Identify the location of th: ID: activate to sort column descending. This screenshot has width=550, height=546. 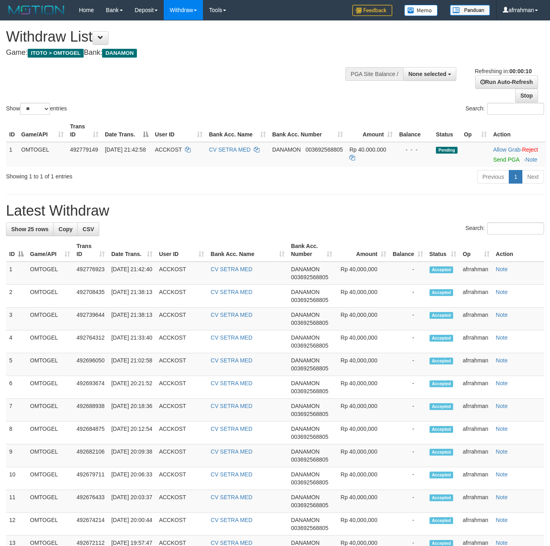
(16, 250).